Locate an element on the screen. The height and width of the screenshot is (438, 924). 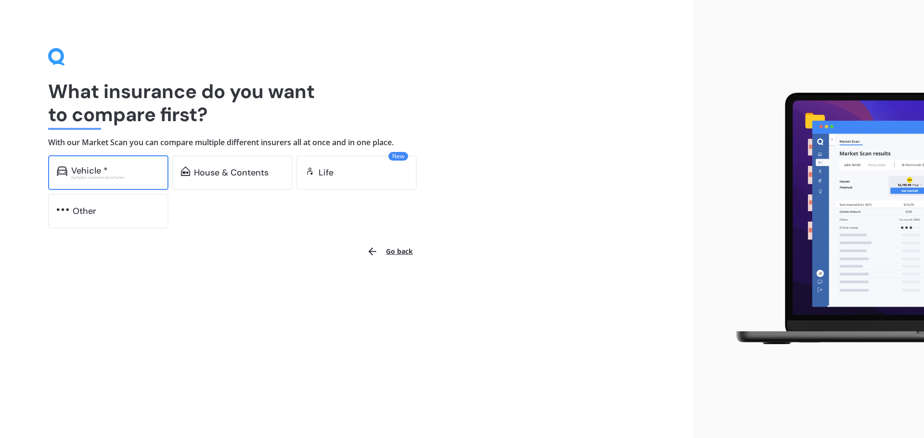
img: car.f15378c7a67c060ca3f3.svg is located at coordinates (62, 171).